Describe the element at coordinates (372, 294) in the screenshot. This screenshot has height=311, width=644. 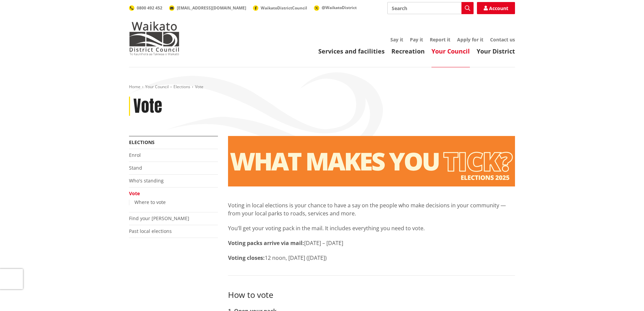
I see `h3: How to vote` at that location.